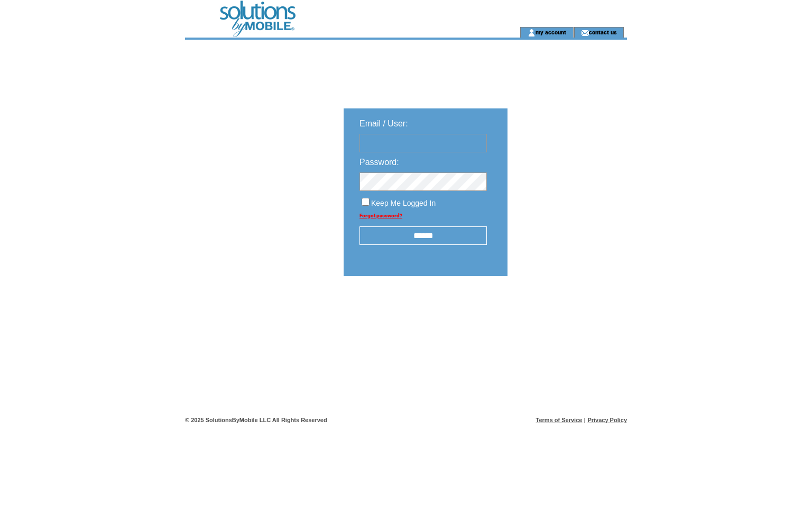 This screenshot has height=530, width=812. What do you see at coordinates (607, 420) in the screenshot?
I see `a: Privacy Policy` at bounding box center [607, 420].